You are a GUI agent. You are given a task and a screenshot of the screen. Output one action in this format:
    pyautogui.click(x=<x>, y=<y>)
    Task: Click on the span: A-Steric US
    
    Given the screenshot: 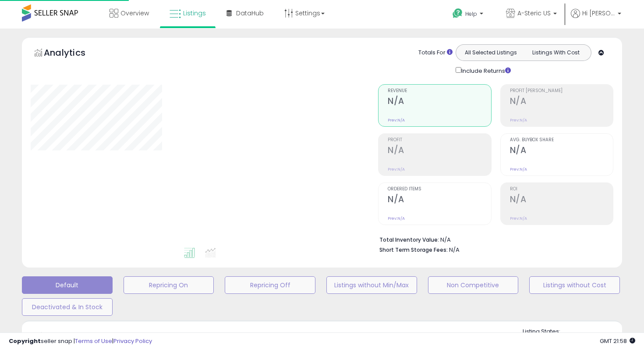 What is the action you would take?
    pyautogui.click(x=534, y=13)
    